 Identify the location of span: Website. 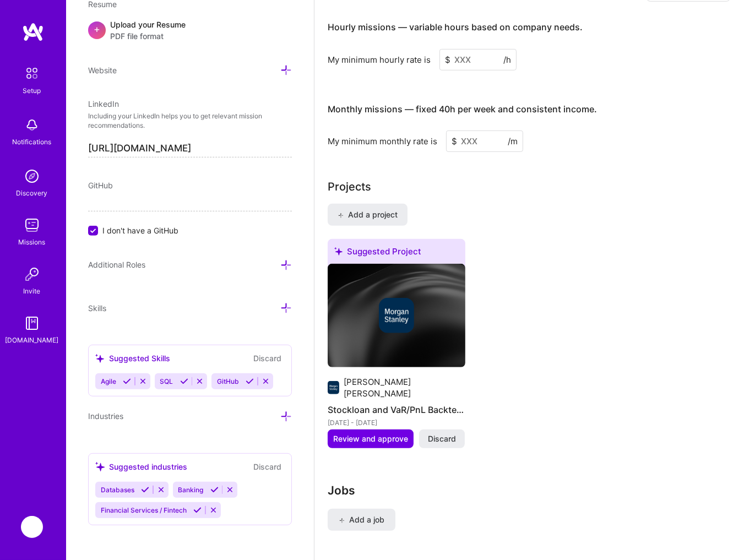
(102, 70).